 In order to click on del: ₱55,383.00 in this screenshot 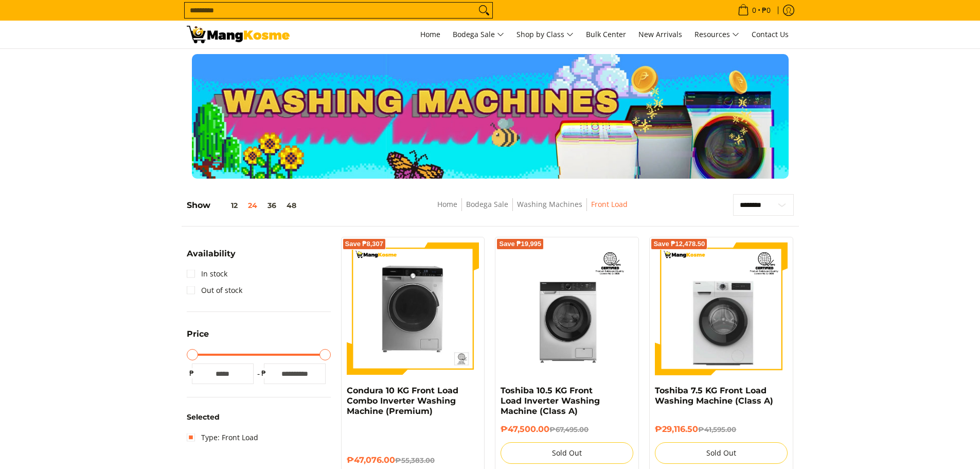, I will do `click(415, 460)`.